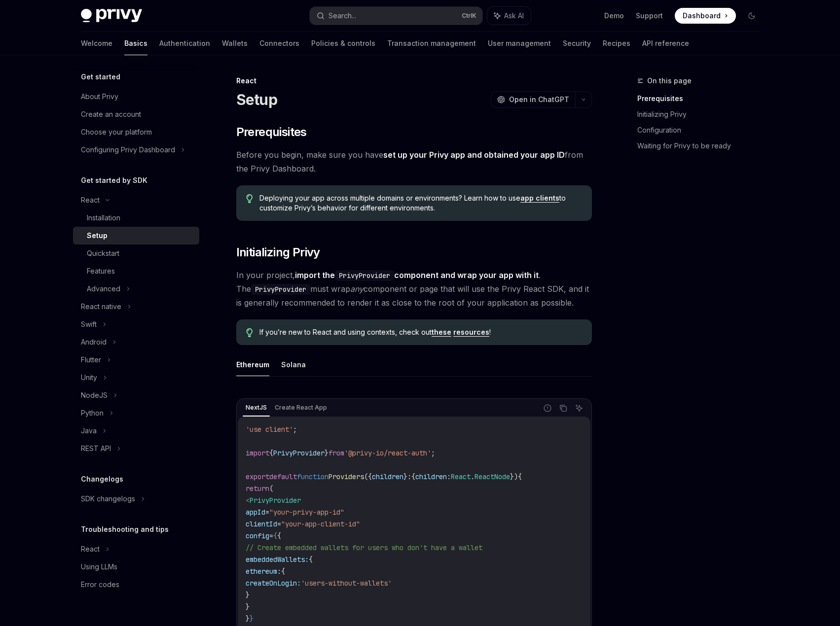  What do you see at coordinates (100, 585) in the screenshot?
I see `div: Error codes` at bounding box center [100, 585].